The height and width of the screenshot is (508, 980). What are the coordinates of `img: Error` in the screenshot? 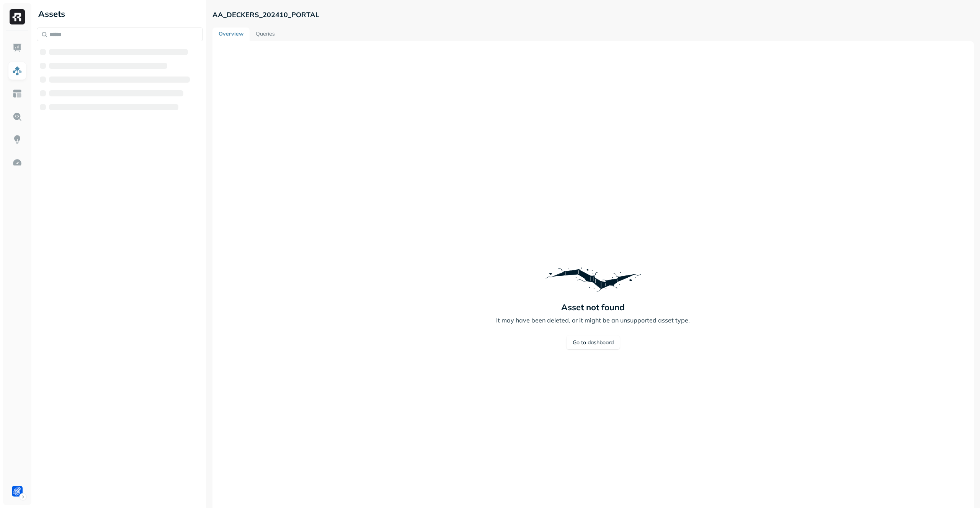 It's located at (593, 279).